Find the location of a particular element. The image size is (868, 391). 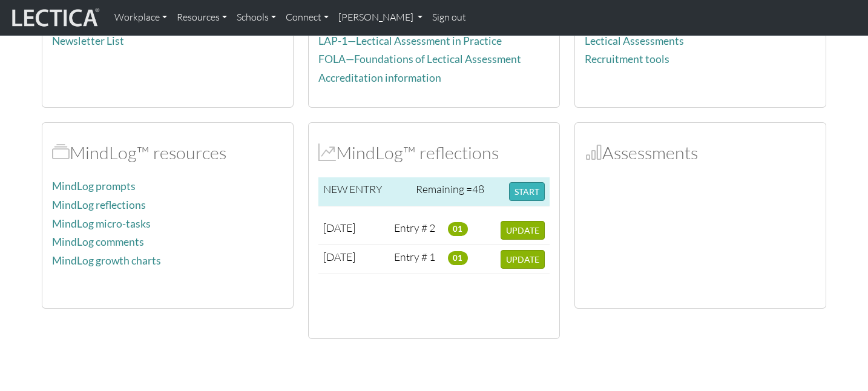

td: Remaining = is located at coordinates (458, 192).